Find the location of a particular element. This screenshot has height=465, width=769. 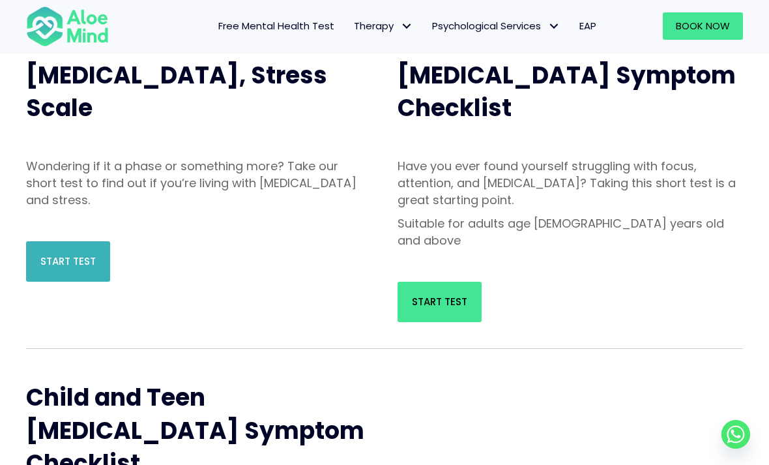

span: Psychological Services is located at coordinates (496, 25).